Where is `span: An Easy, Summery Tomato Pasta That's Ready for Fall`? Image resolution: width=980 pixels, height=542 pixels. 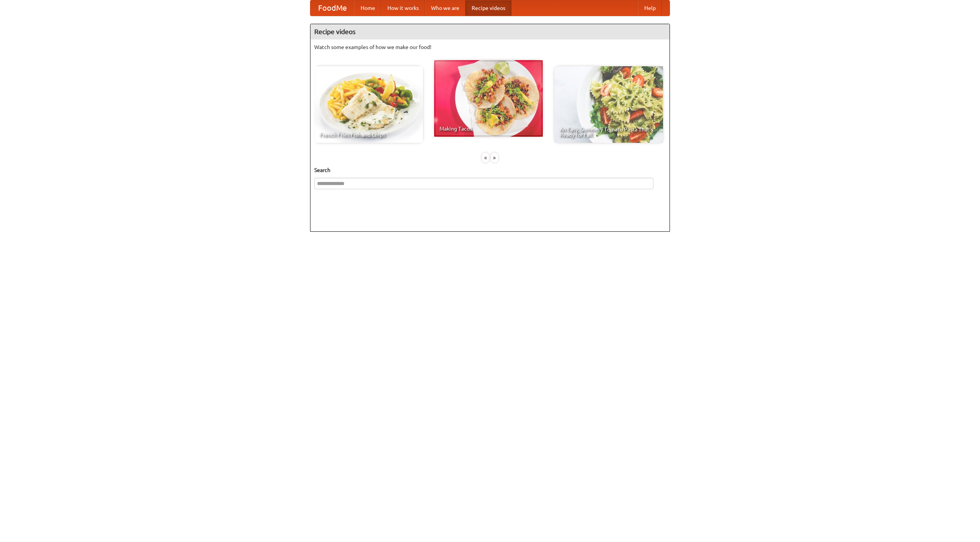 span: An Easy, Summery Tomato Pasta That's Ready for Fall is located at coordinates (609, 132).